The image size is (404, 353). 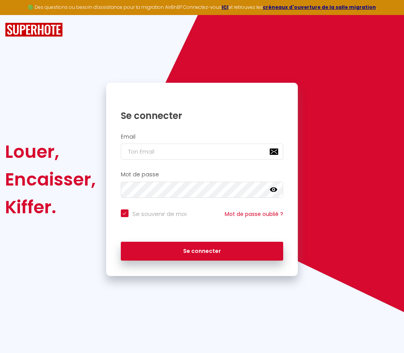 What do you see at coordinates (202, 251) in the screenshot?
I see `button: Se connecter` at bounding box center [202, 251].